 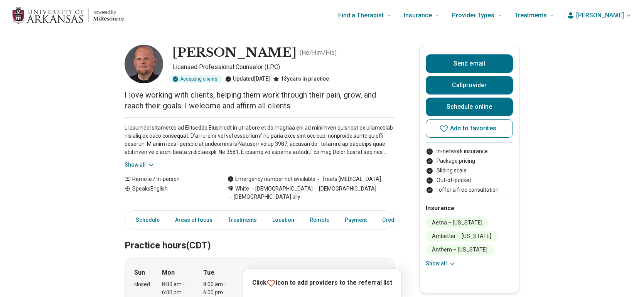 What do you see at coordinates (374, 272) in the screenshot?
I see `strong: Sat` at bounding box center [374, 272].